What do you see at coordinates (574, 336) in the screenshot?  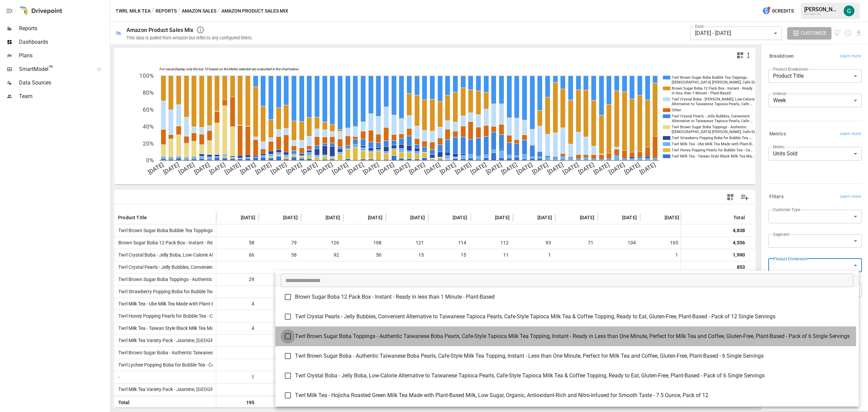 I see `span: Twrl Brown Sugar Boba Toppings - Authentic Taiwanese Boba Pearls, Cafe-Style Tapioca Milk Tea Top...` at bounding box center [574, 336].